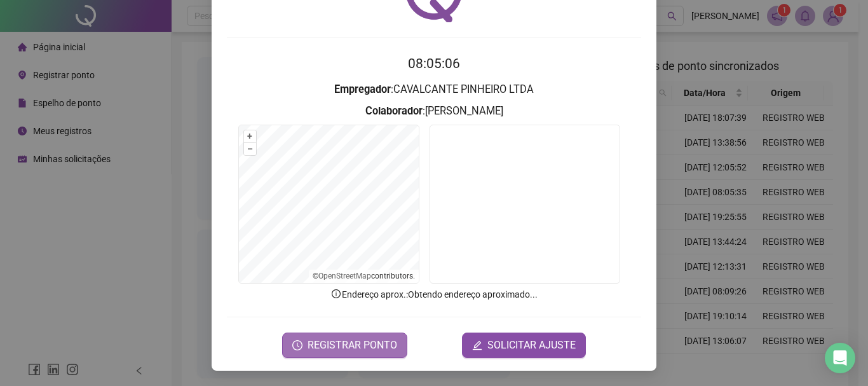  What do you see at coordinates (478, 346) in the screenshot?
I see `span: edit` at bounding box center [478, 346].